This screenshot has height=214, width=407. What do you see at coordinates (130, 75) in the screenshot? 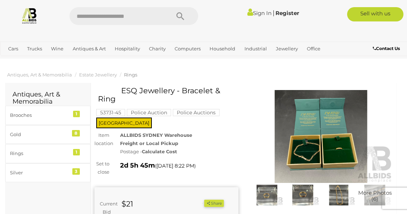
I see `span: Rings` at bounding box center [130, 75].